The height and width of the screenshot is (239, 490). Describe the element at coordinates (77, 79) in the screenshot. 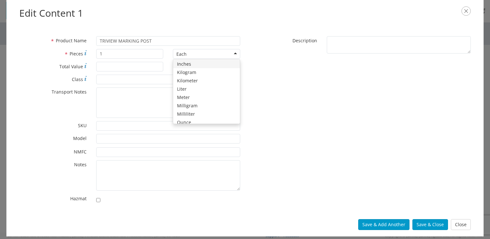

I see `span: Class` at that location.